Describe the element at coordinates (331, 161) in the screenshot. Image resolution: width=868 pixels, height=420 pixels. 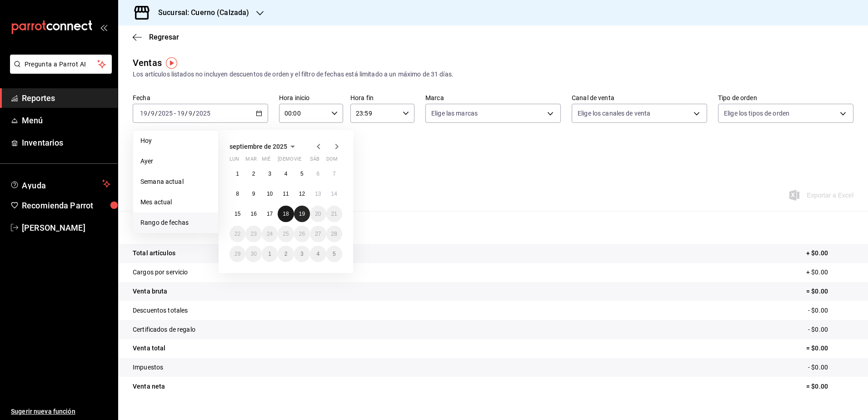
I see `abbr: domingo` at that location.